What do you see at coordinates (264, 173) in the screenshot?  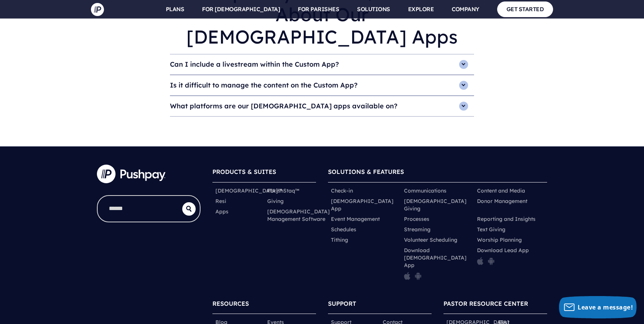 I see `h6: PRODUCTS & SUITES` at bounding box center [264, 173].